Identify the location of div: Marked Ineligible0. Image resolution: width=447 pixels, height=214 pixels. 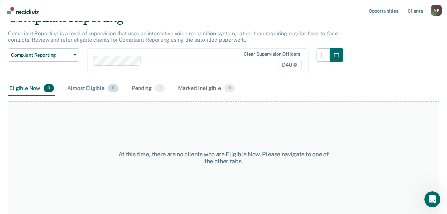
(206, 89).